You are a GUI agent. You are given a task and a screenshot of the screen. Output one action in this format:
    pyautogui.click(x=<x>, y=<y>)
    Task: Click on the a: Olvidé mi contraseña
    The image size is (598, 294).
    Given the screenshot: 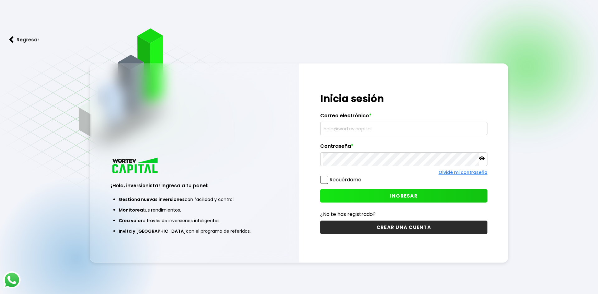 What is the action you would take?
    pyautogui.click(x=463, y=173)
    